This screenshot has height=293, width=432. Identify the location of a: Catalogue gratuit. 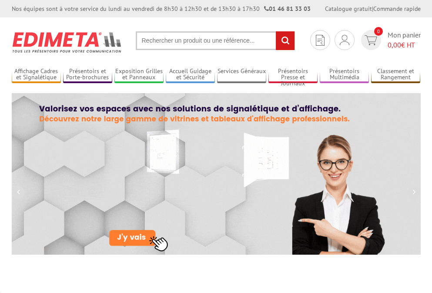
(349, 9).